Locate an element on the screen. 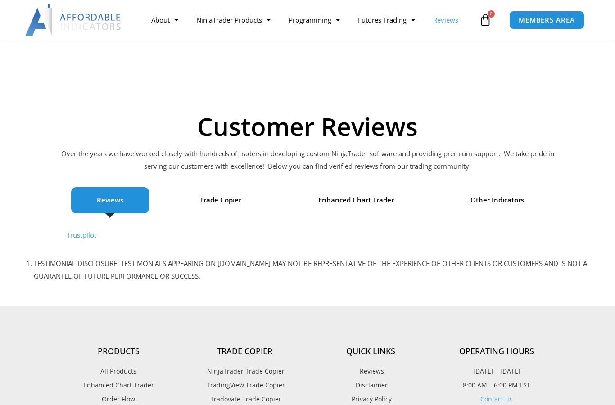 Image resolution: width=615 pixels, height=405 pixels. a: All Products is located at coordinates (118, 372).